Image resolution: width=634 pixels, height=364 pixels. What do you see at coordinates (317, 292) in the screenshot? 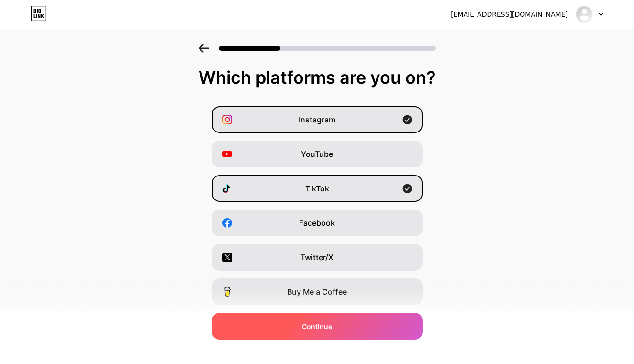
I see `span: Buy Me a Coffee` at bounding box center [317, 292].